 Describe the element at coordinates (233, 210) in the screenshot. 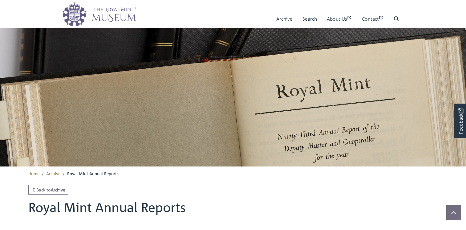

I see `h1: Royal Mint Annual Reports` at that location.